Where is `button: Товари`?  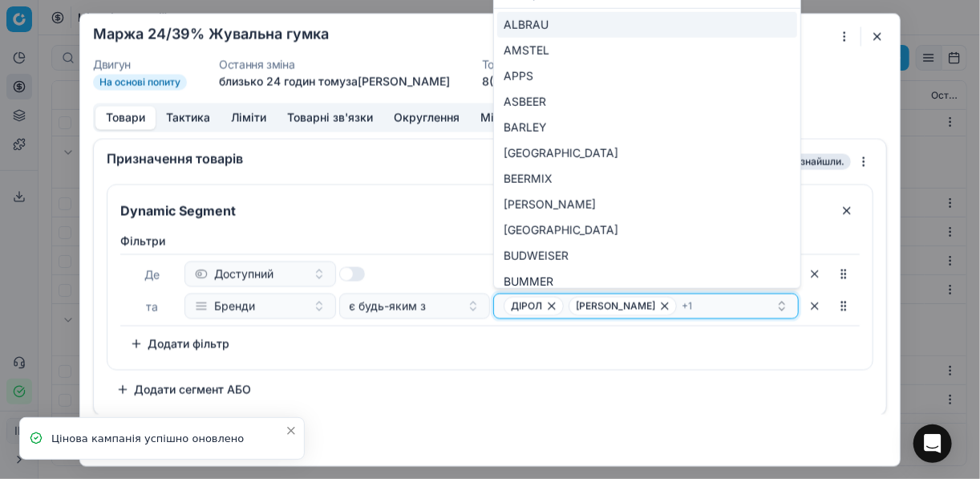 button: Товари is located at coordinates (125, 117).